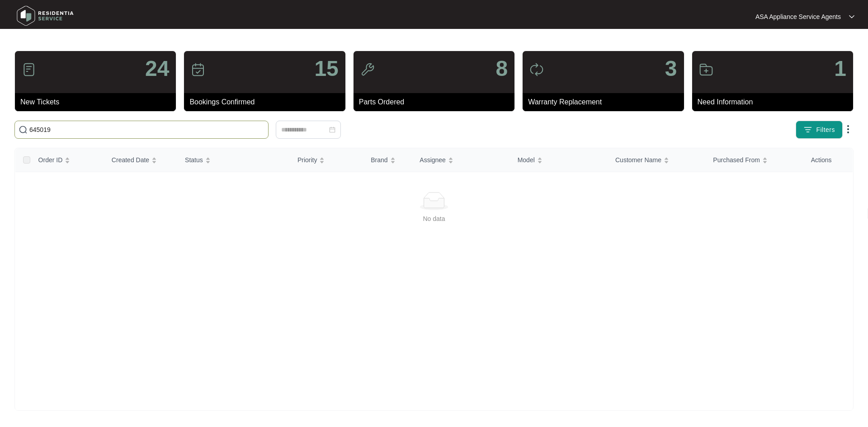 This screenshot has width=868, height=427. What do you see at coordinates (736, 160) in the screenshot?
I see `span: Purchased From` at bounding box center [736, 160].